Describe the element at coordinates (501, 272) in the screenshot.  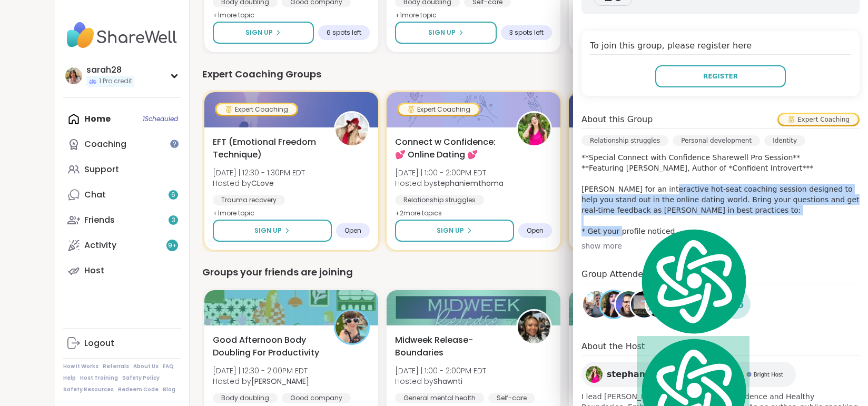
I see `div: Groups your friends are joining` at that location.